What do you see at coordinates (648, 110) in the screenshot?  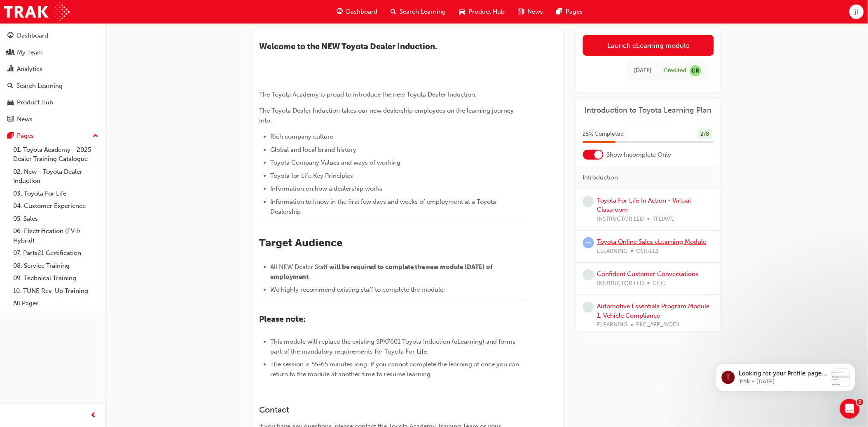 I see `a: Introduction to Toyota Learning Plan` at bounding box center [648, 110].